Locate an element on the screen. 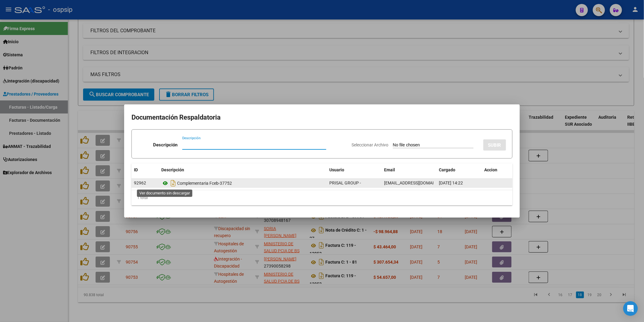 This screenshot has width=644, height=322. h2: Documentación Respaldatoria is located at coordinates (322, 117).